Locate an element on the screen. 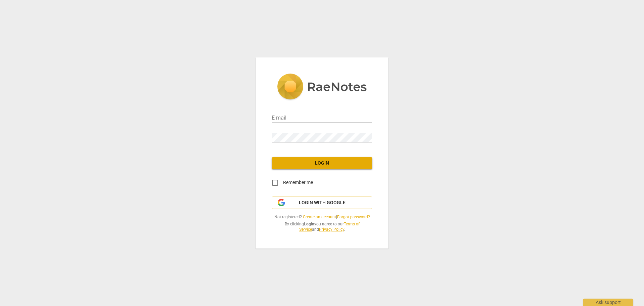 The height and width of the screenshot is (306, 644). span: Remember me is located at coordinates (298, 182).